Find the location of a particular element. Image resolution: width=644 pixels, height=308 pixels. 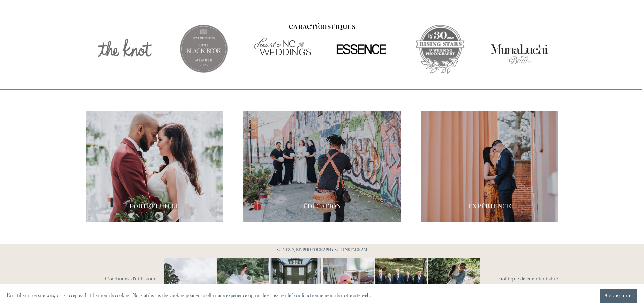

font: politique de confidentialité is located at coordinates (528, 280).